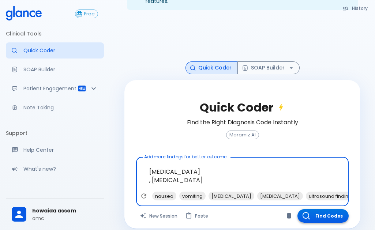  Describe the element at coordinates (61, 150) in the screenshot. I see `p: Help Center` at that location.